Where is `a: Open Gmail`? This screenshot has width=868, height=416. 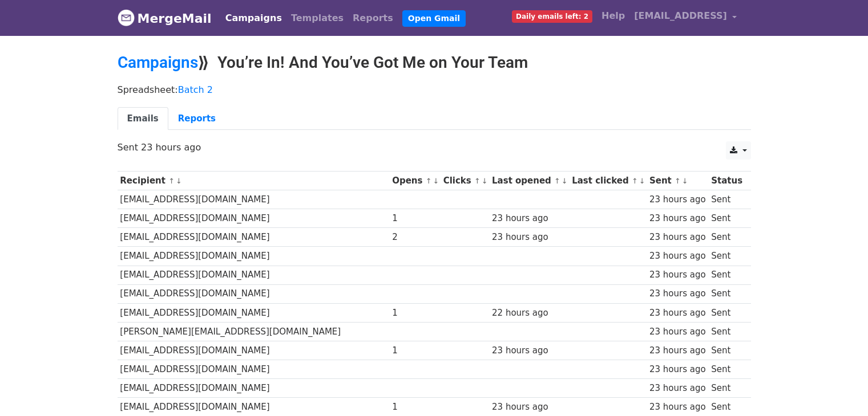 a: Open Gmail is located at coordinates (434, 18).